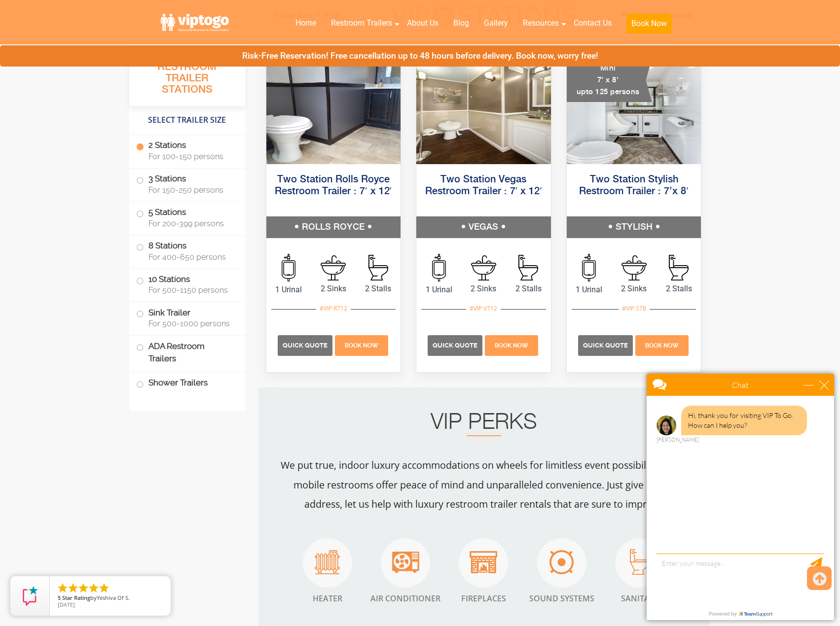 This screenshot has width=840, height=626. Describe the element at coordinates (176, 196) in the screenshot. I see `div: Send Message` at that location.